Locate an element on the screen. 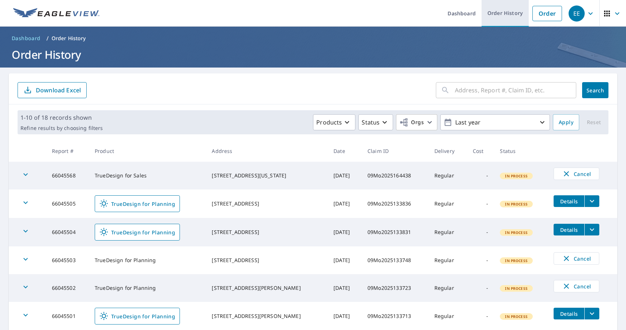 This screenshot has width=626, height=330. th: Delivery is located at coordinates (447, 151).